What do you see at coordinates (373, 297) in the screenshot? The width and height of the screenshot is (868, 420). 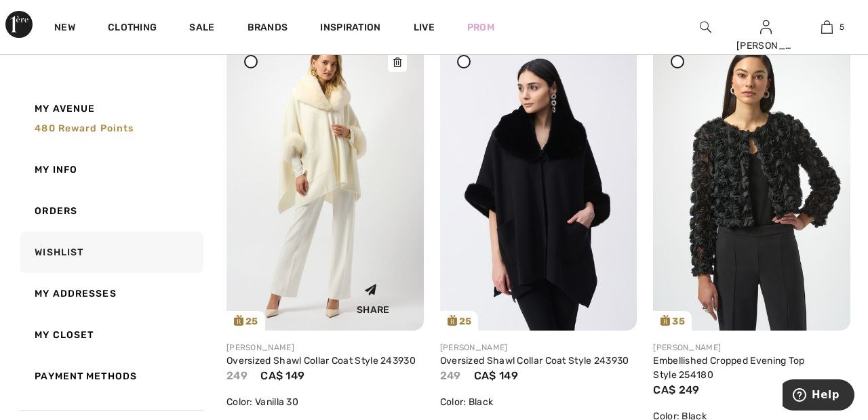 I see `div: Share` at bounding box center [373, 297].